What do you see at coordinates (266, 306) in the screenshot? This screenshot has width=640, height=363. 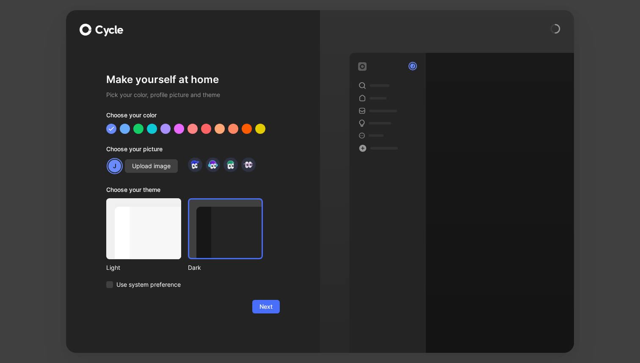 I see `button: Next` at bounding box center [266, 306].